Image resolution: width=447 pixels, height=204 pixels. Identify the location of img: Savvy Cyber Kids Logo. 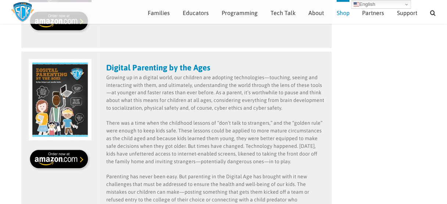
(22, 12).